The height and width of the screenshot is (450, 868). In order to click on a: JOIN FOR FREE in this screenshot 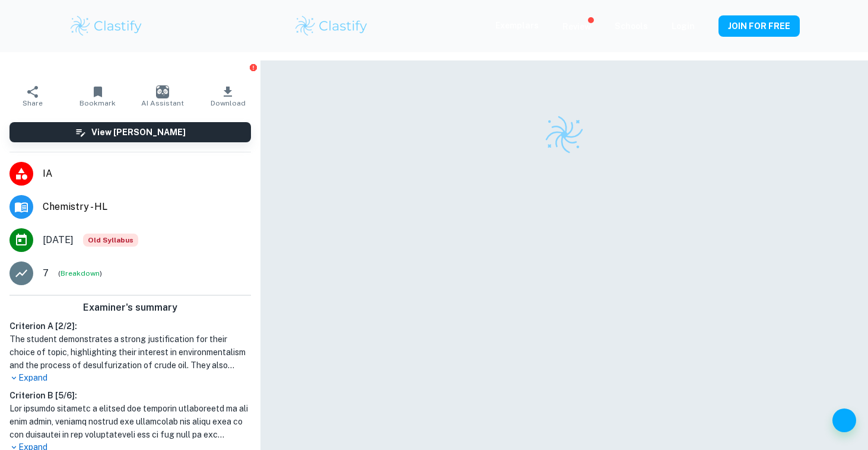, I will do `click(759, 26)`.